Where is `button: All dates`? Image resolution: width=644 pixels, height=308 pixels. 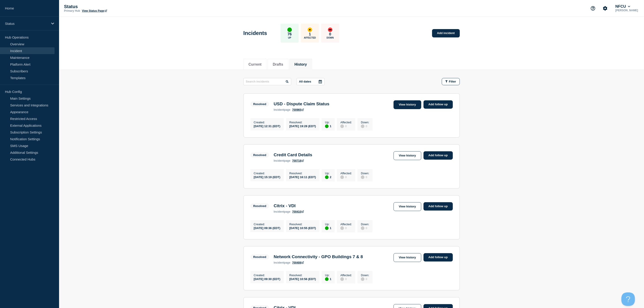 button: All dates is located at coordinates (310, 81).